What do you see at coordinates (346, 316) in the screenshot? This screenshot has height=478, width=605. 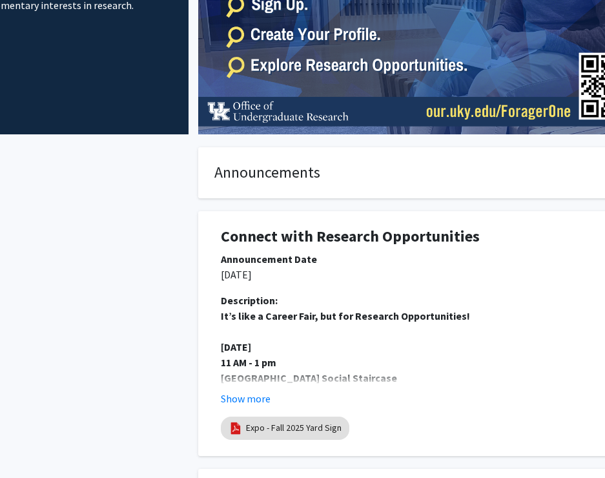 I see `strong: It’s like a Career Fair, but for Research Opportunities!` at bounding box center [346, 316].